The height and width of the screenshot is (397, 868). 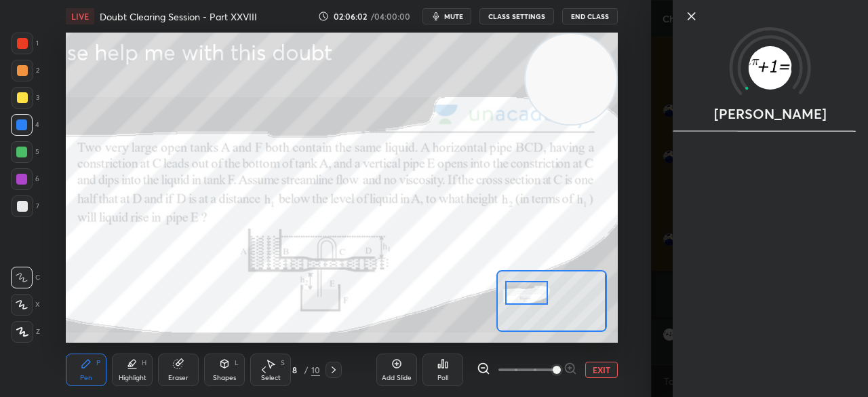 I want to click on div: Pen, so click(x=86, y=378).